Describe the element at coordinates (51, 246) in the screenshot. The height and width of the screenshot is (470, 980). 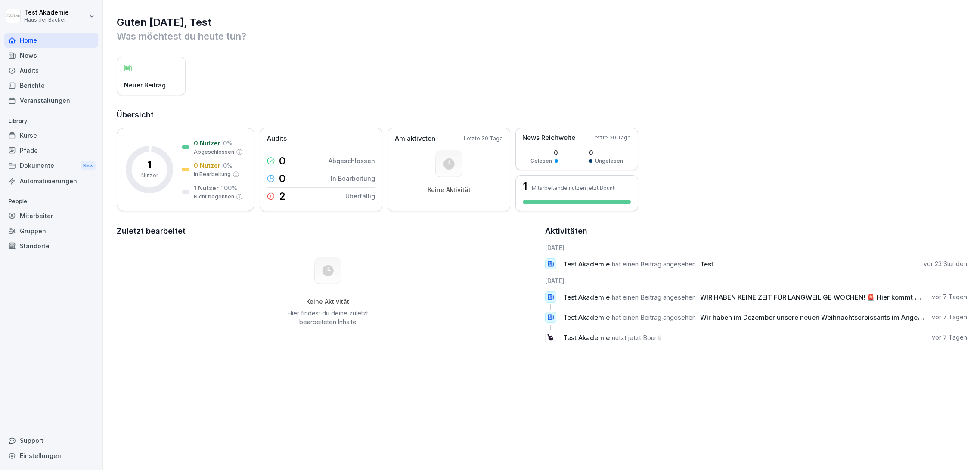
I see `div: Standorte` at that location.